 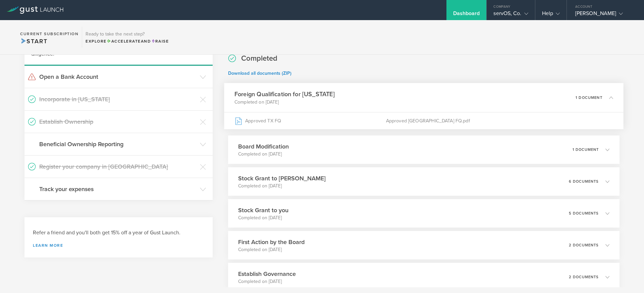 I want to click on h3: Track your expenses, so click(x=118, y=189).